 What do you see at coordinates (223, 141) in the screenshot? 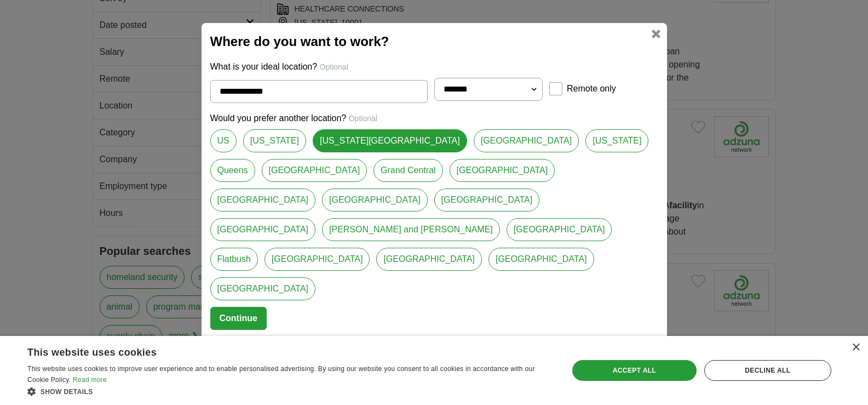
I see `a: US` at bounding box center [223, 141].